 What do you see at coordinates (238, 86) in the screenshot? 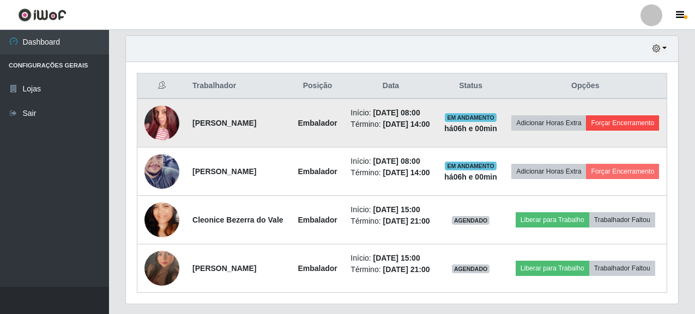
I see `th: Trabalhador` at bounding box center [238, 86].